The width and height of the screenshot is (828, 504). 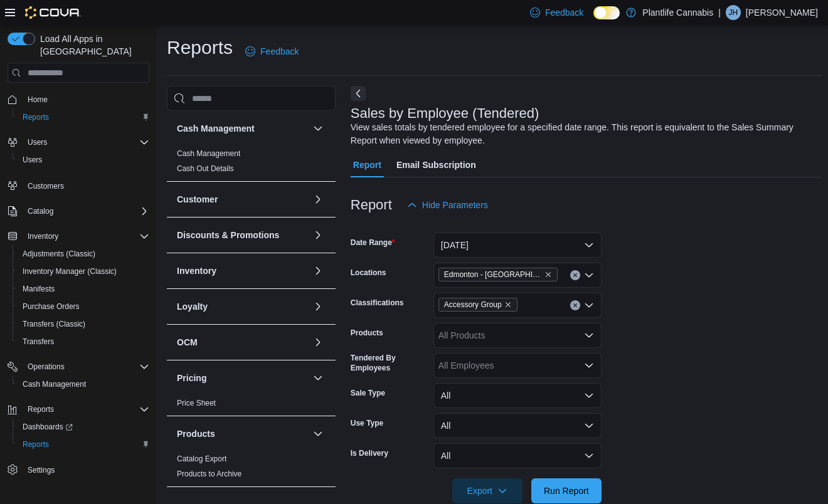 What do you see at coordinates (83, 160) in the screenshot?
I see `button: Users` at bounding box center [83, 160].